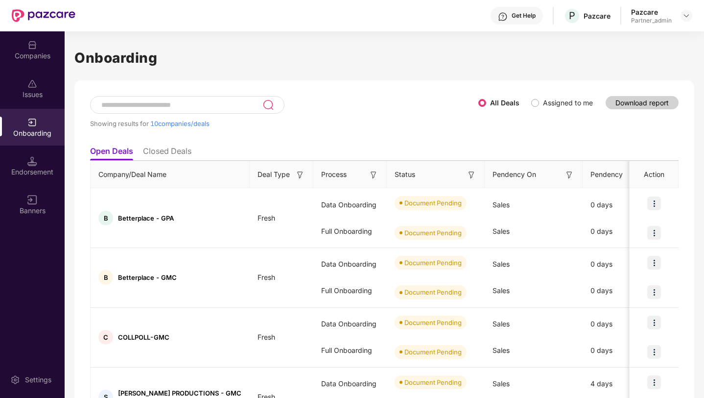 The width and height of the screenshot is (704, 398). Describe the element at coordinates (572, 16) in the screenshot. I see `span: P` at that location.